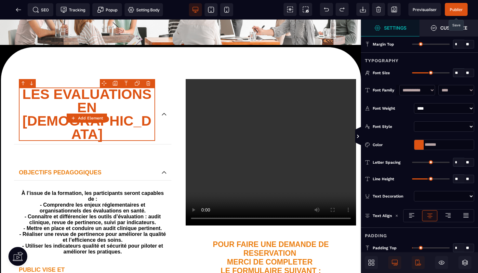  I want to click on span: Open Blocks, so click(371, 263).